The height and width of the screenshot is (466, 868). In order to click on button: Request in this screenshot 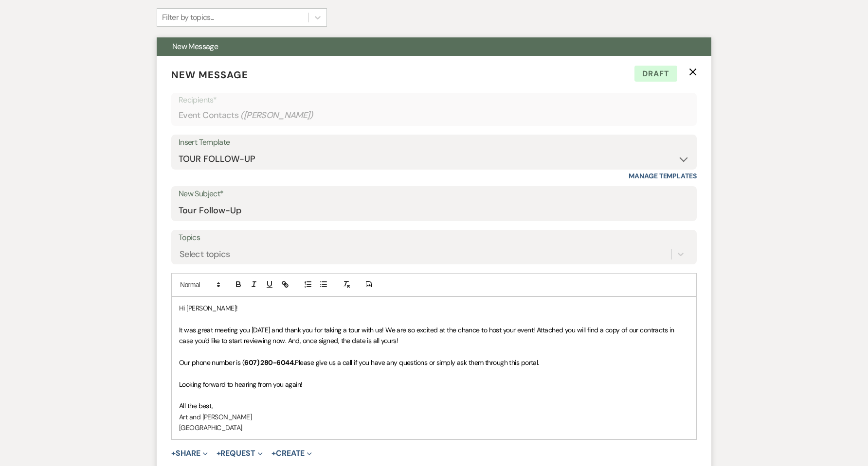, I will do `click(240, 453)`.